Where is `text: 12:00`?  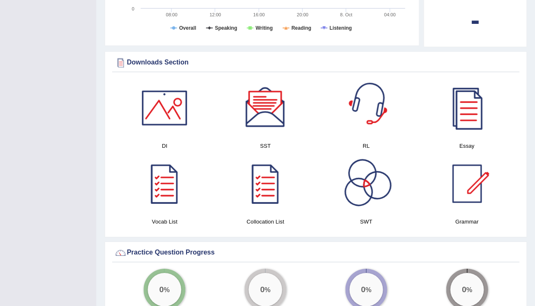 text: 12:00 is located at coordinates (215, 15).